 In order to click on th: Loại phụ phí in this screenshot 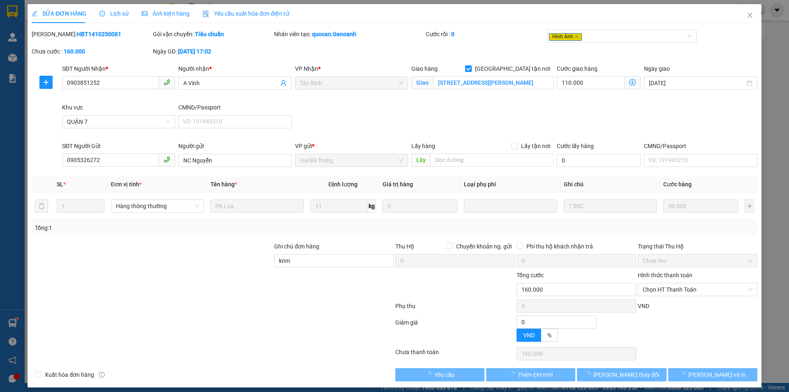, I will do `click(510, 184)`.